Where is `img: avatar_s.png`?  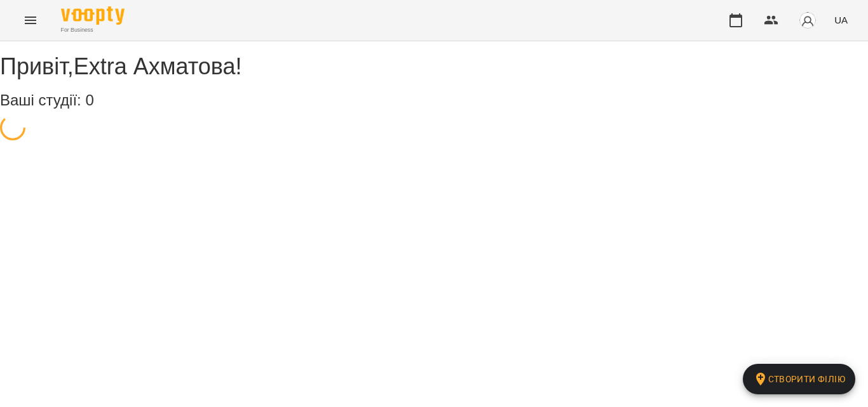
img: avatar_s.png is located at coordinates (808, 21).